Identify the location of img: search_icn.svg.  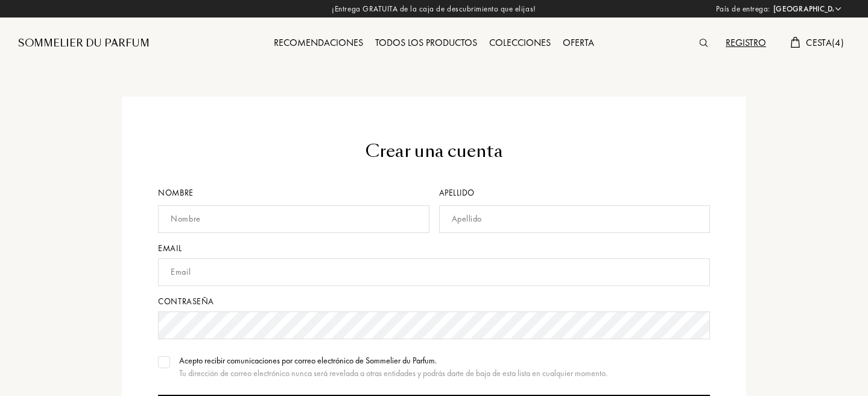
(704, 43).